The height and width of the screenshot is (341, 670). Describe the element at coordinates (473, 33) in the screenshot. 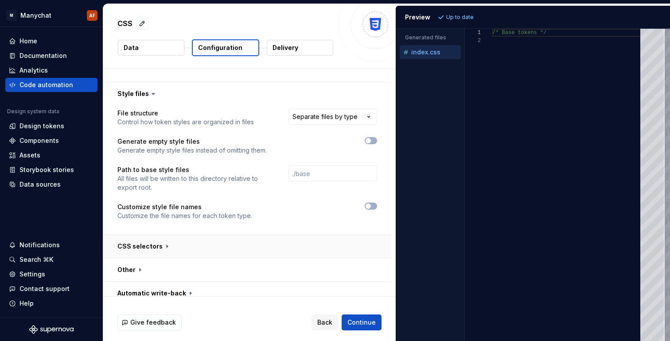

I see `div: 1` at that location.